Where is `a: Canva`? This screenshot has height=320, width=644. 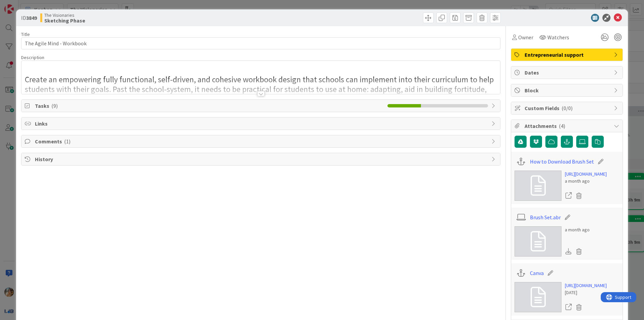
a: Canva is located at coordinates (537, 273).